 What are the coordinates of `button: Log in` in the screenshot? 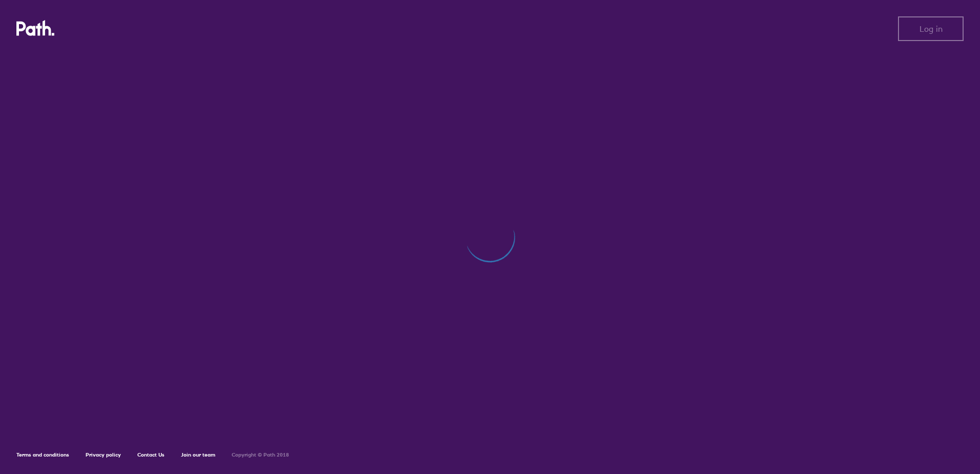 It's located at (931, 28).